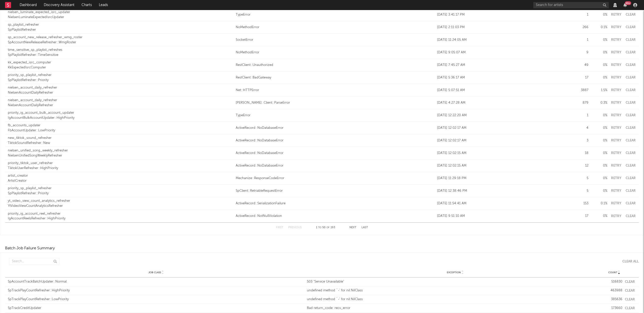 The height and width of the screenshot is (313, 644). I want to click on div: nielsen_luminate_expected_isrc_updater, so click(121, 12).